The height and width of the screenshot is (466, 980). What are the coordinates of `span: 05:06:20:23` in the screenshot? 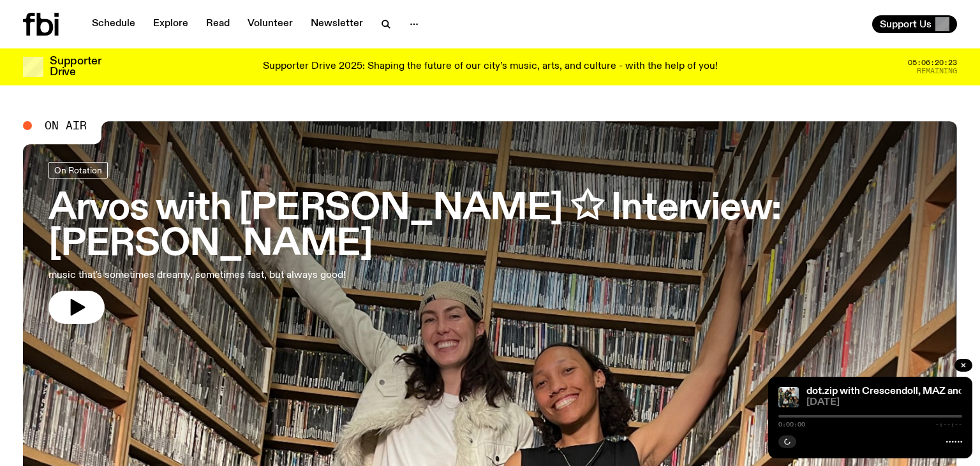 It's located at (931, 63).